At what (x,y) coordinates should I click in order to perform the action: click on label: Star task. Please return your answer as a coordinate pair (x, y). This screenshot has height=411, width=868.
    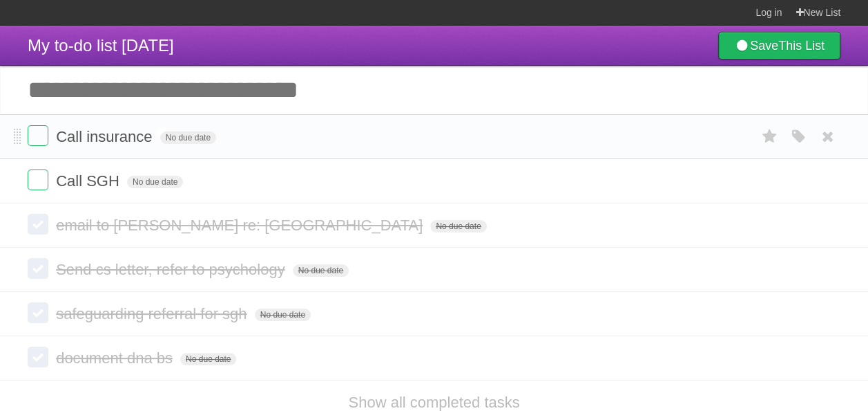
    Looking at the image, I should click on (770, 136).